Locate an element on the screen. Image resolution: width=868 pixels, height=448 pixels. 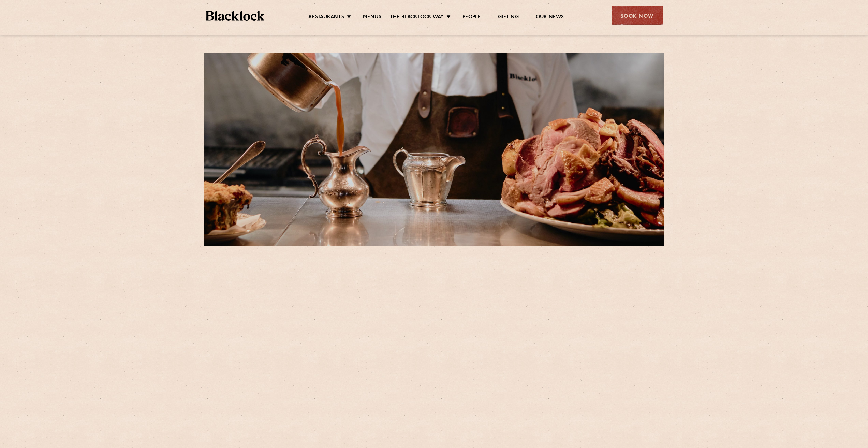
div: Book Now is located at coordinates (637, 16).